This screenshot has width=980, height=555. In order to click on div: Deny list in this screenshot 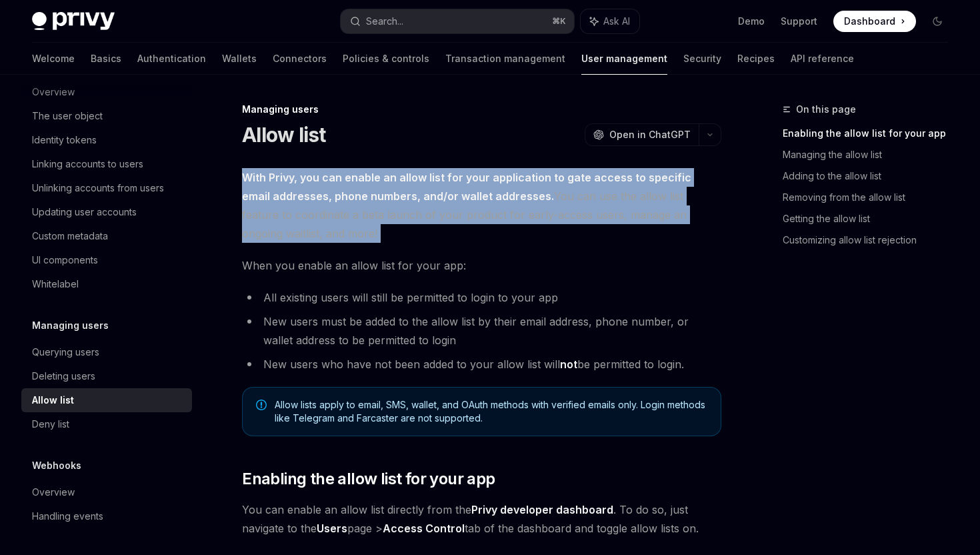, I will do `click(51, 425)`.